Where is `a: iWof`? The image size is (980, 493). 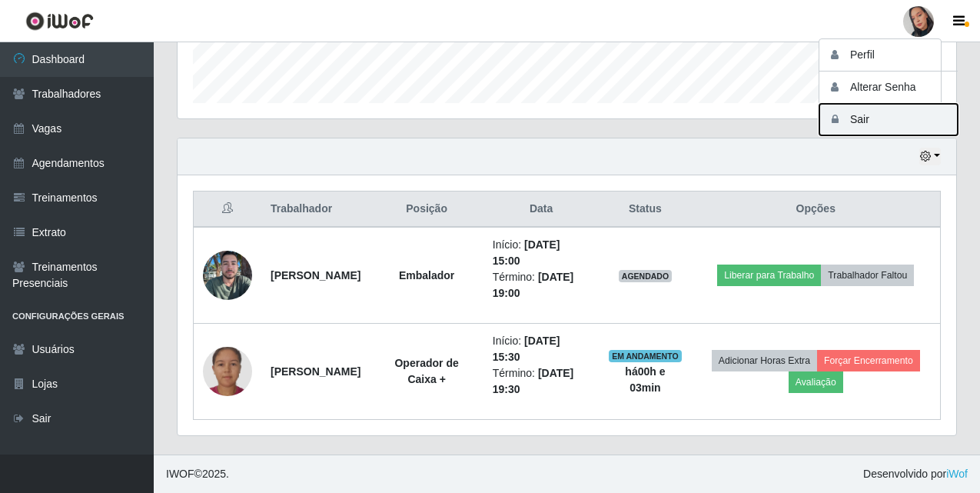
a: iWof is located at coordinates (957, 474).